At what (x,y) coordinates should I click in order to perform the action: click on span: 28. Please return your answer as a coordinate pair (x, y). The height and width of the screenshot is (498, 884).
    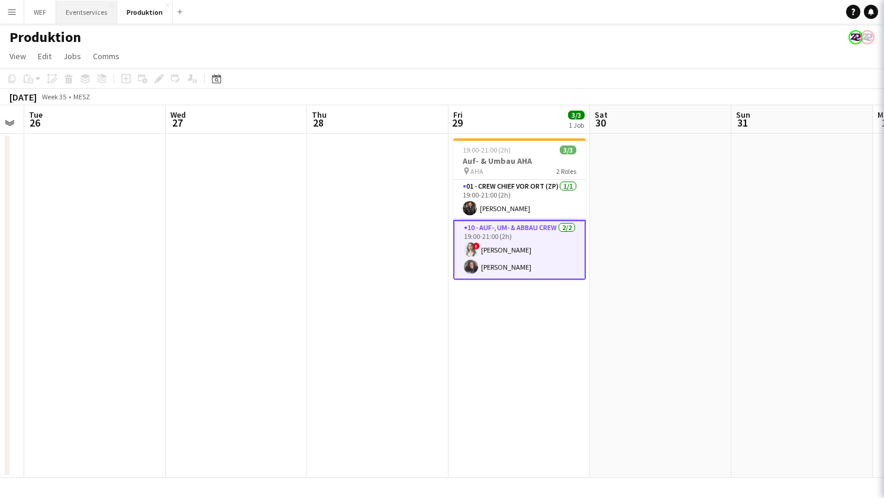
    Looking at the image, I should click on (318, 122).